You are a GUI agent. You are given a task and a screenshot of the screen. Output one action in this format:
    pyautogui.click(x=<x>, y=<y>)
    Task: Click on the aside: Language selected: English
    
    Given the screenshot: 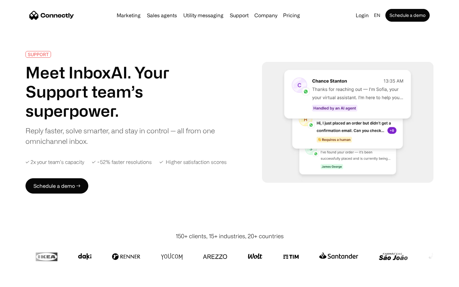 What is the action you would take?
    pyautogui.click(x=22, y=280)
    